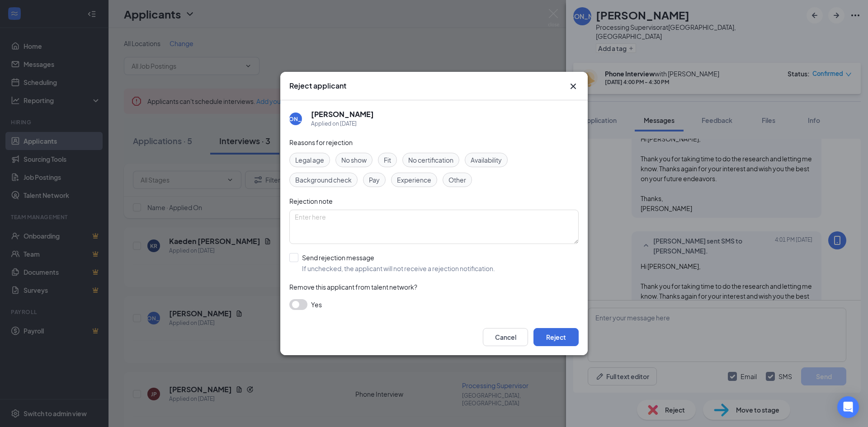 This screenshot has width=868, height=427. Describe the element at coordinates (457, 180) in the screenshot. I see `span: Other` at that location.